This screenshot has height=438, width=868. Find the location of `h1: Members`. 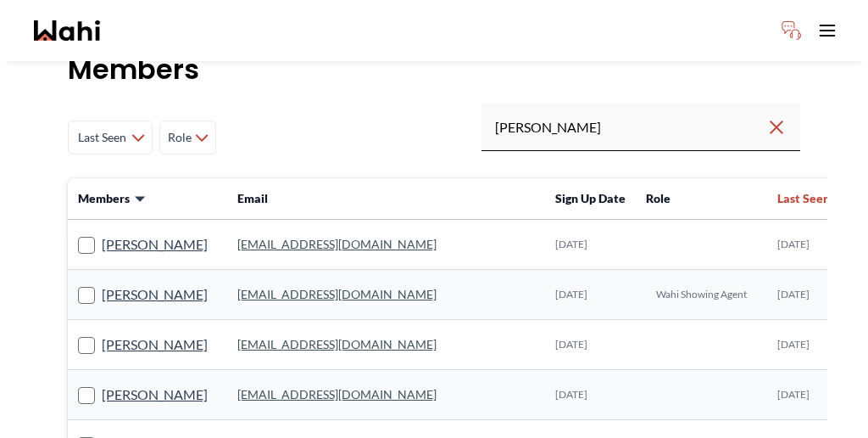

h1: Members is located at coordinates (434, 70).